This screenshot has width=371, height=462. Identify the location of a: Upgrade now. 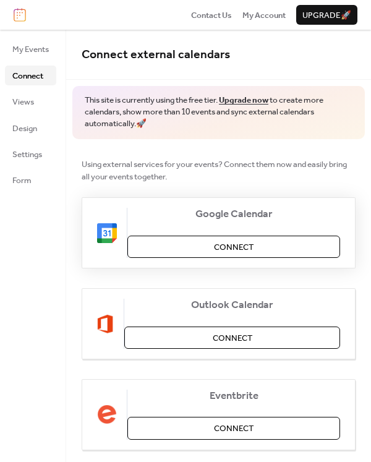
(244, 100).